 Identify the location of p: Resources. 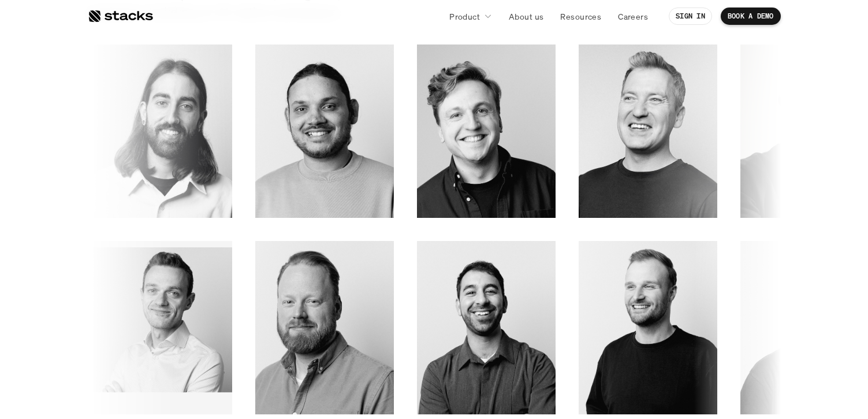
(580, 16).